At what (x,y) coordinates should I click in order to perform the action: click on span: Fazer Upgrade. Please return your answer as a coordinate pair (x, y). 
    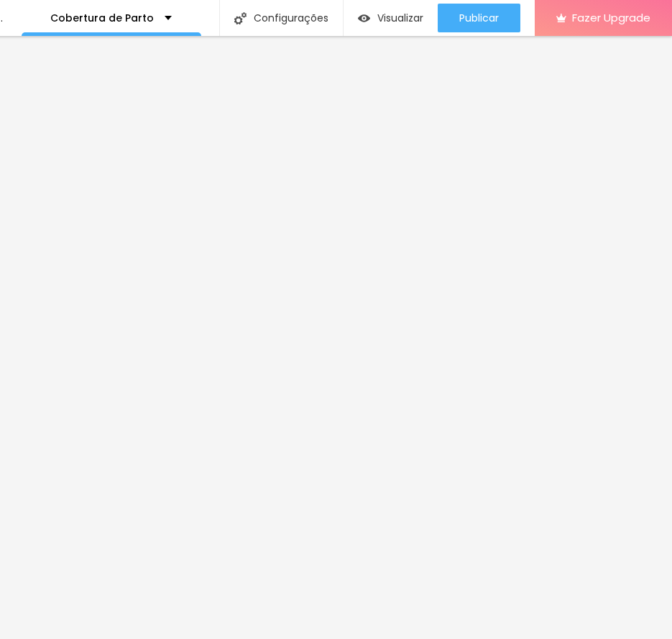
    Looking at the image, I should click on (611, 17).